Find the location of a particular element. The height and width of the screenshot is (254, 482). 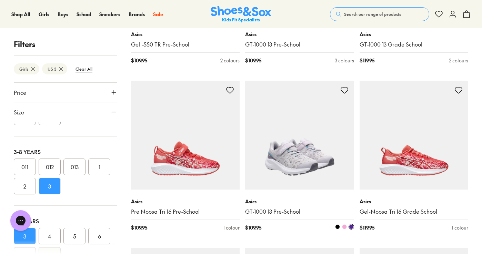

button: 2 is located at coordinates (25, 186).